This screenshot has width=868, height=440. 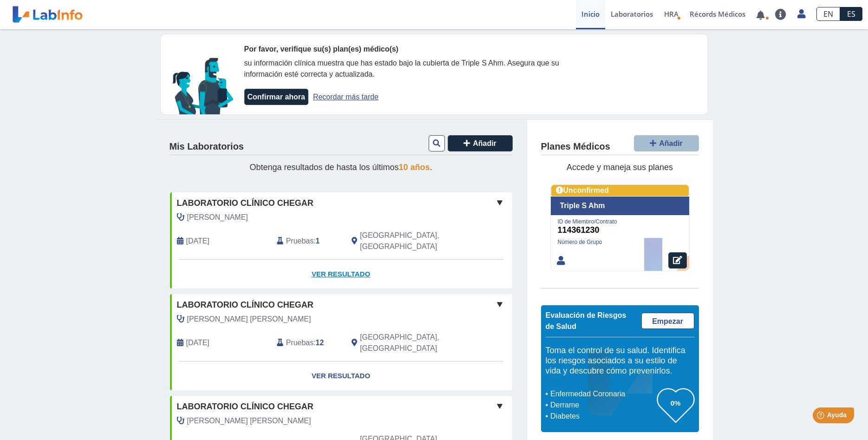 I want to click on b: 1, so click(x=317, y=241).